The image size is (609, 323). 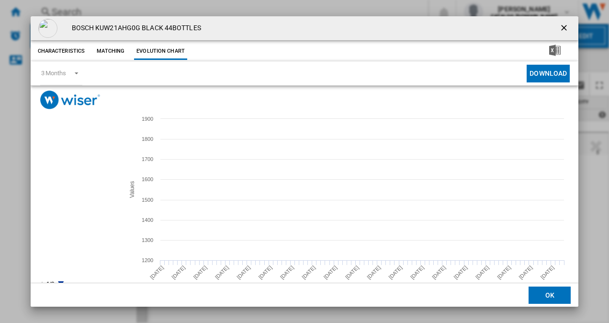 What do you see at coordinates (85, 206) in the screenshot?
I see `tspan: BOOTS KITCHEN APPLIANCES` at bounding box center [85, 206].